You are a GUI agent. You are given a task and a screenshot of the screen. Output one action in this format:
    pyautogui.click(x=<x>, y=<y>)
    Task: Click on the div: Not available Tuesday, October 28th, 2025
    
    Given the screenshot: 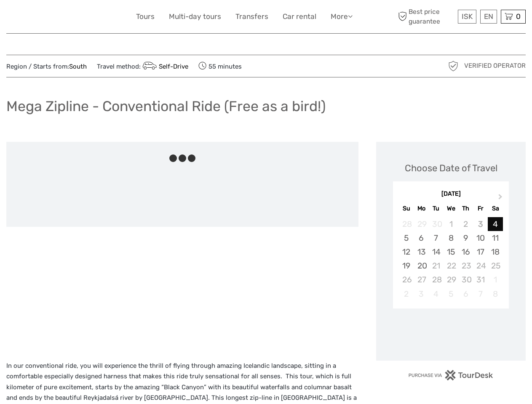 What is the action you would take?
    pyautogui.click(x=436, y=280)
    